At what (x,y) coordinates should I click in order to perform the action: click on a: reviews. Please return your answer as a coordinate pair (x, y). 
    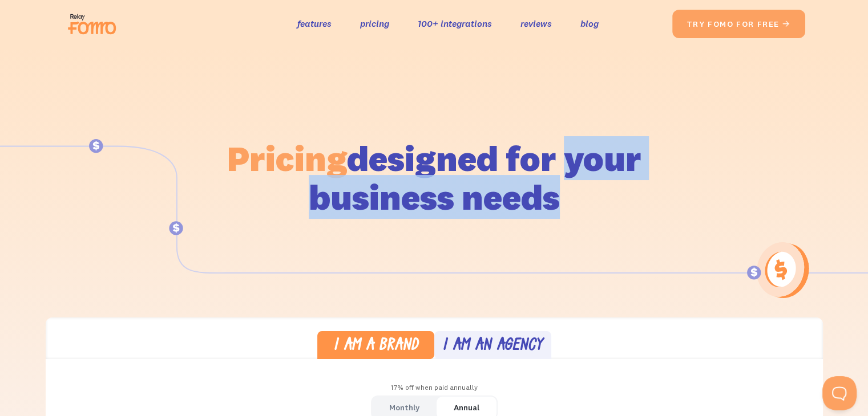
    Looking at the image, I should click on (536, 24).